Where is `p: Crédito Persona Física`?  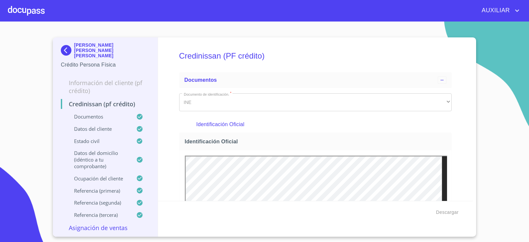 p: Crédito Persona Física is located at coordinates (105, 65).